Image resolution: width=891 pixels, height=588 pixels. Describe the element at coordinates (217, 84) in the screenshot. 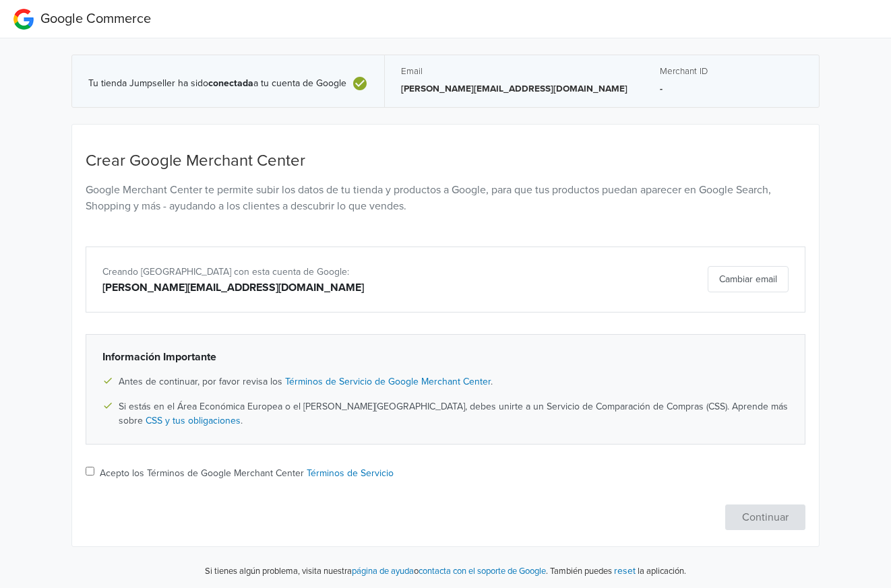

I see `span: Tu tienda Jumpseller ha sido a tu cuenta de Google` at that location.